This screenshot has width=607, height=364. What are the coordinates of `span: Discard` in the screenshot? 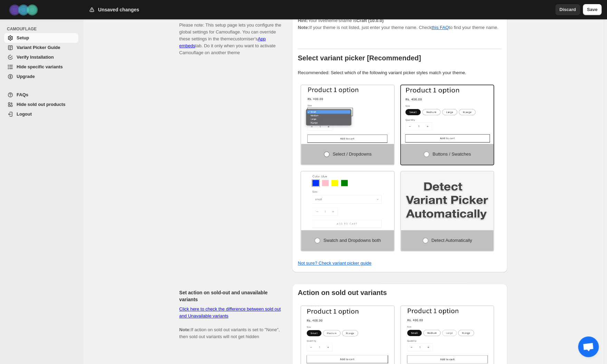 It's located at (568, 9).